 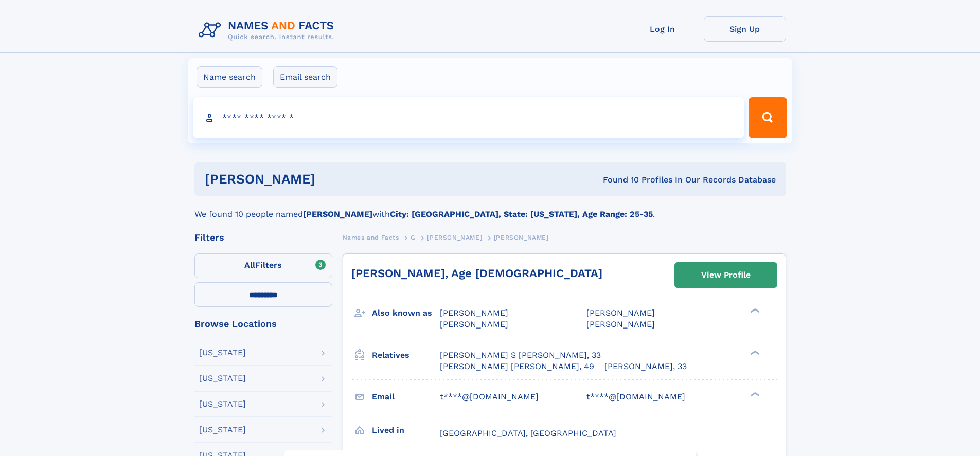 I want to click on h3: Also known as, so click(x=406, y=313).